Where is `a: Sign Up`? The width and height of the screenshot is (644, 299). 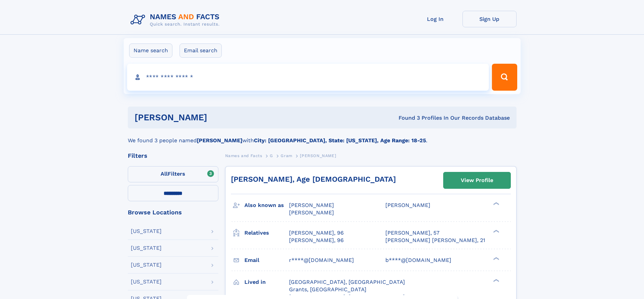
a: Sign Up is located at coordinates (489, 19).